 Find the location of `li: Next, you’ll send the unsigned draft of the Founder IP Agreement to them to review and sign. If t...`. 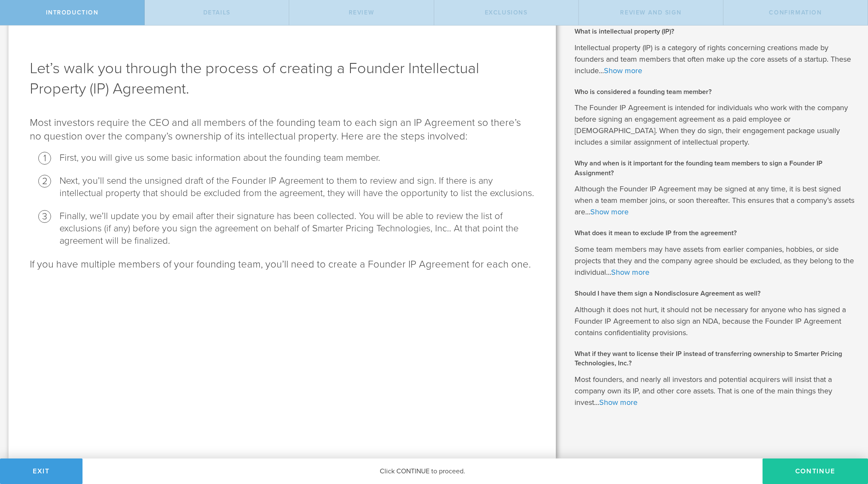

li: Next, you’ll send the unsigned draft of the Founder IP Agreement to them to review and sign. If t... is located at coordinates (297, 187).